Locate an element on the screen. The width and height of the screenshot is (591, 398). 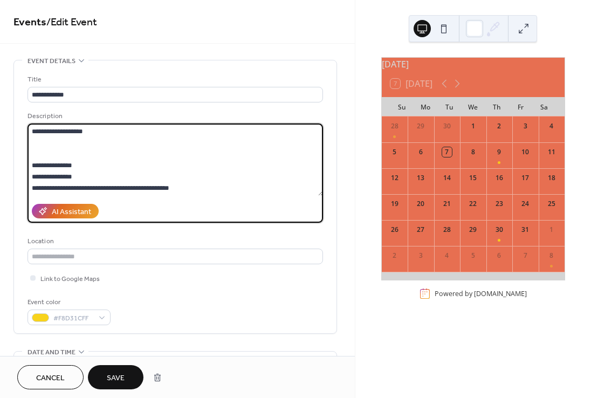
div: Sa is located at coordinates (544, 107).